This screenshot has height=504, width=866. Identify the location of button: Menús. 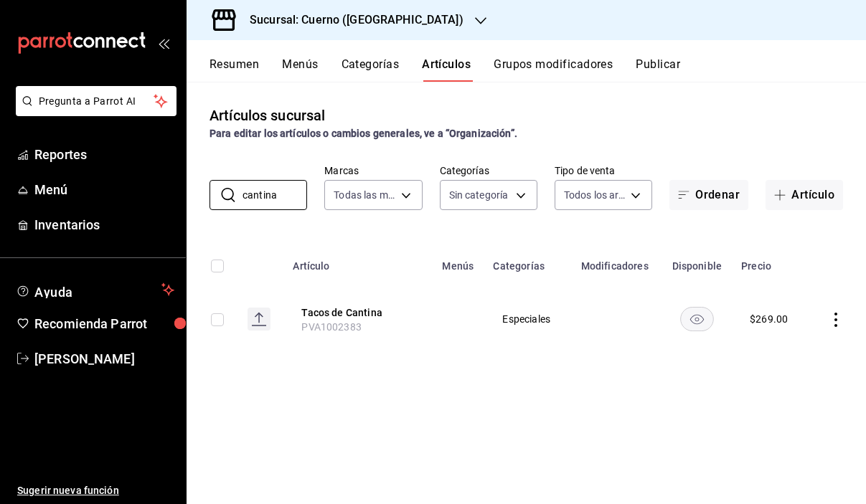
(300, 70).